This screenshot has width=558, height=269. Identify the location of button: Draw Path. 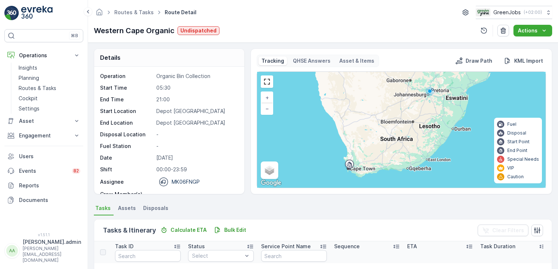
(474, 61).